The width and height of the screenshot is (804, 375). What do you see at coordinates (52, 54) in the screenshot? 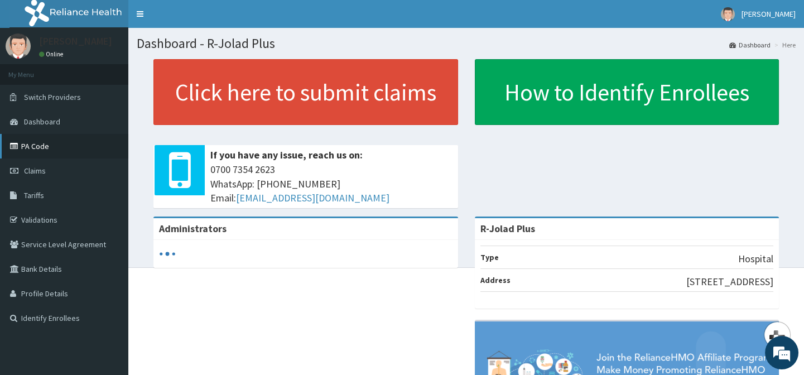
I see `a: Online` at bounding box center [52, 54].